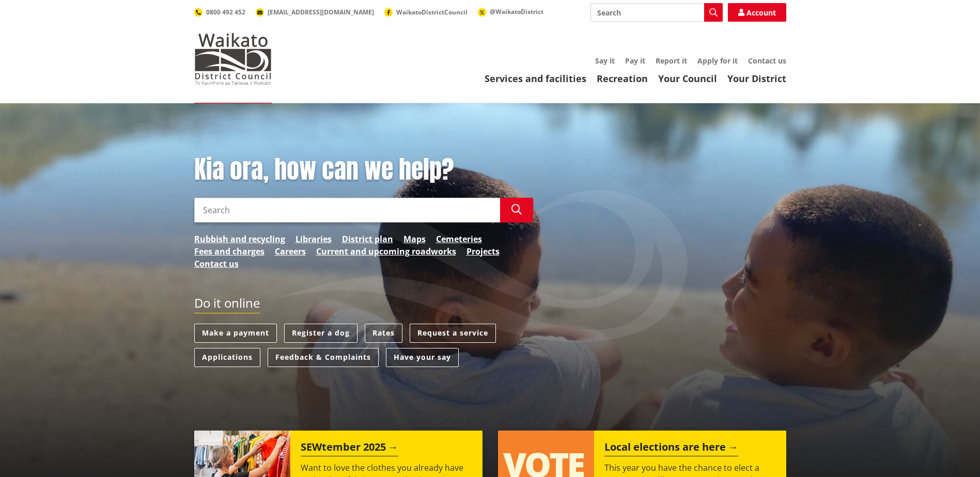 Image resolution: width=980 pixels, height=477 pixels. Describe the element at coordinates (635, 60) in the screenshot. I see `a: Pay it` at that location.